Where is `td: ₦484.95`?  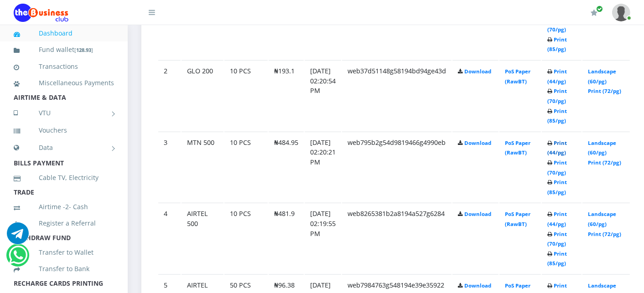
td: ₦484.95 is located at coordinates (286, 167).